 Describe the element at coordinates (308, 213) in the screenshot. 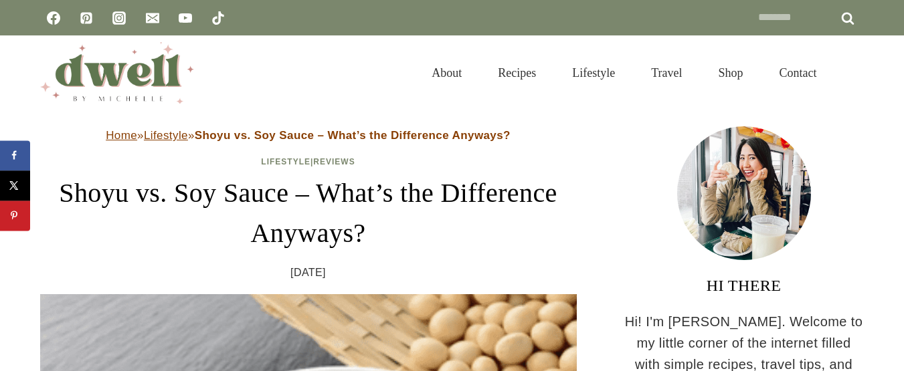

I see `h1: Shoyu vs. Soy Sauce – What’s the Difference Anyways?` at that location.